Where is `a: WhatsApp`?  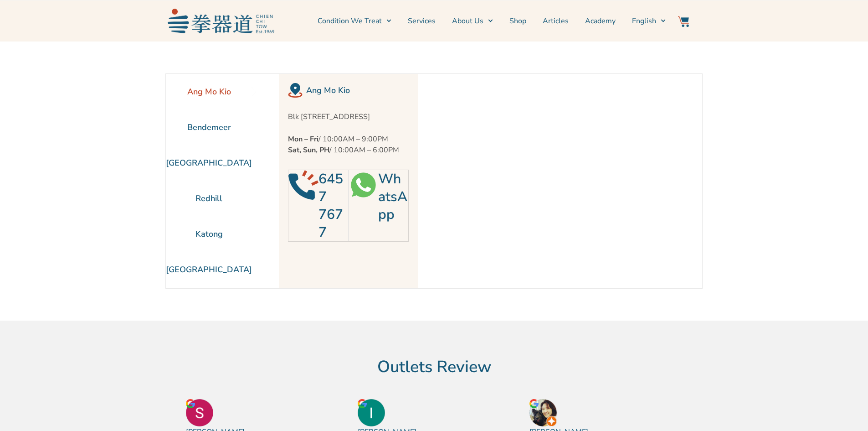 a: WhatsApp is located at coordinates (393, 196).